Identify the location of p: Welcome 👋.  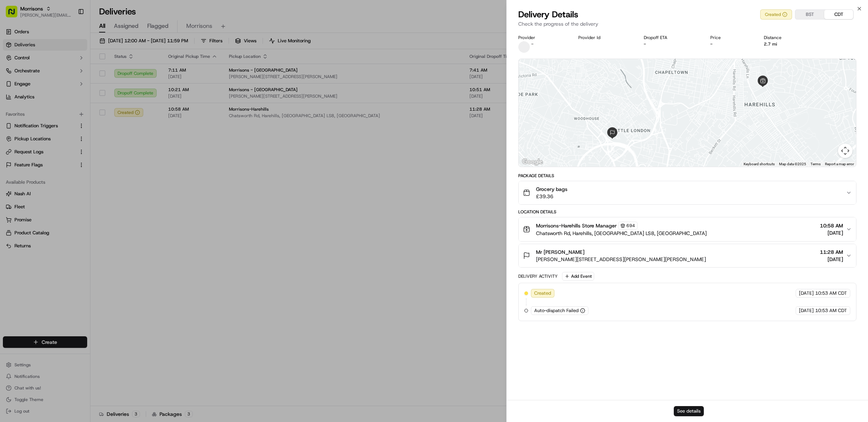
(70, 34).